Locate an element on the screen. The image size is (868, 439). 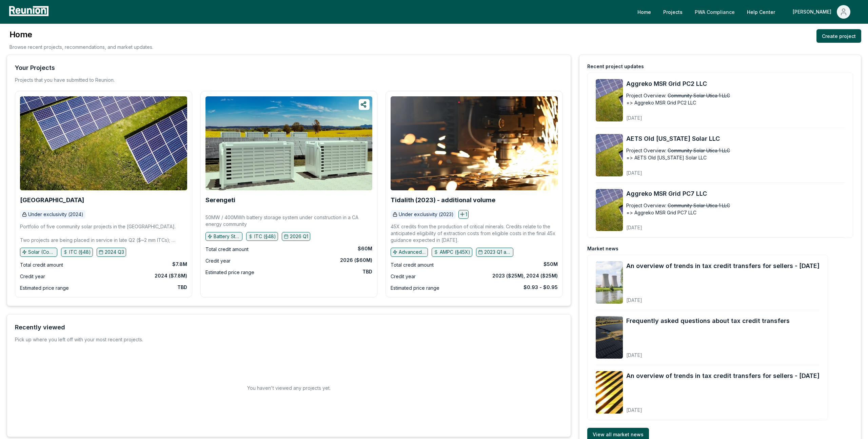
p: 45X credits from the production of critical minerals. Credits relate to the anticipated eligibili... is located at coordinates (474, 234).